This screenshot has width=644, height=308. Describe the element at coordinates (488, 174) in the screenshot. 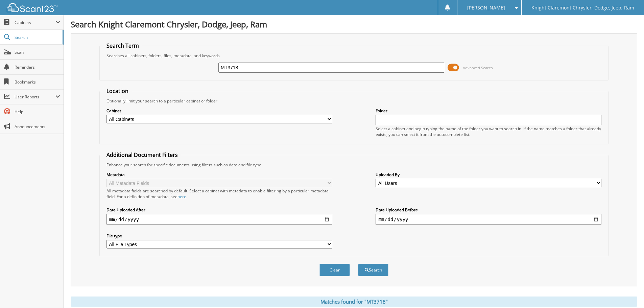

I see `label: Uploaded By` at that location.